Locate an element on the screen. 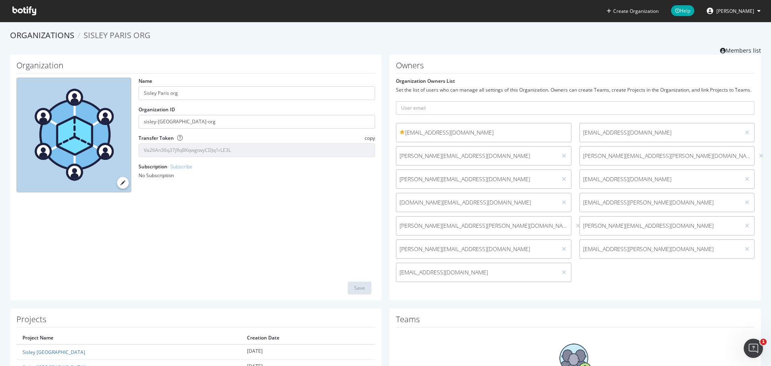  span: Josephine Dennery is located at coordinates (735, 11).